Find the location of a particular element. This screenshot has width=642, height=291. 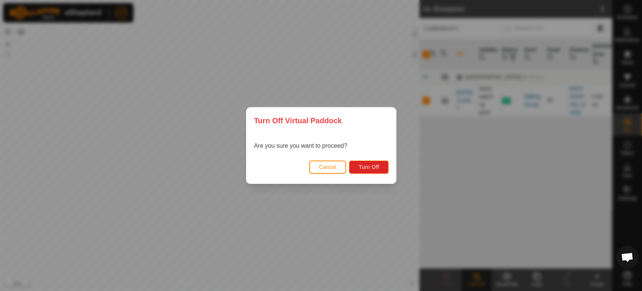

button: Turn Off is located at coordinates (369, 167).